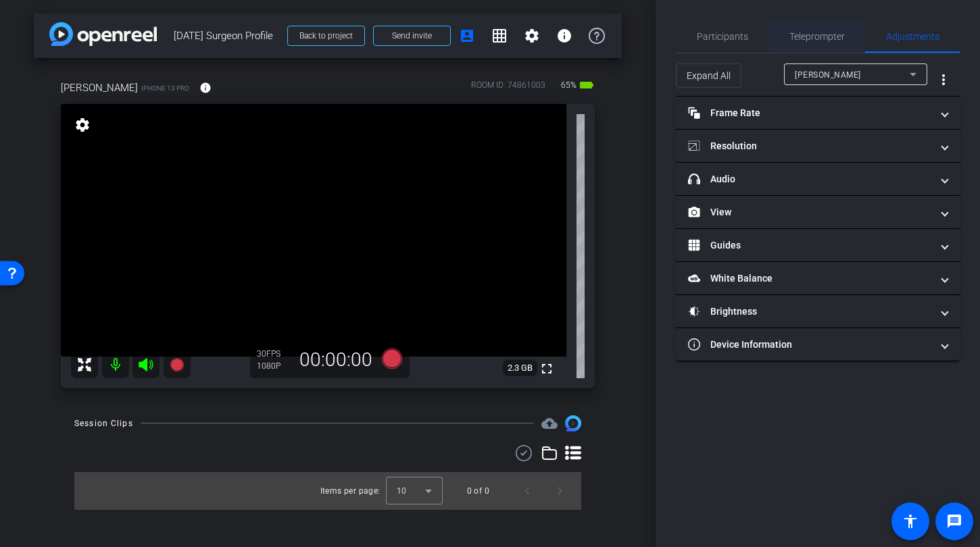 The height and width of the screenshot is (547, 980). I want to click on mat-panel-title: Audio, so click(810, 179).